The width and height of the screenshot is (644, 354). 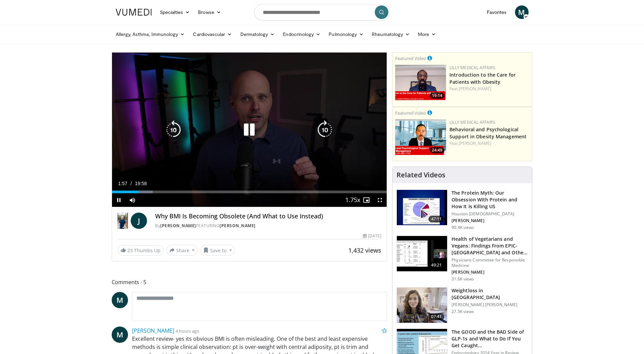 What do you see at coordinates (482, 78) in the screenshot?
I see `a: Introduction to the Care for Patients with Obesity` at bounding box center [482, 78].